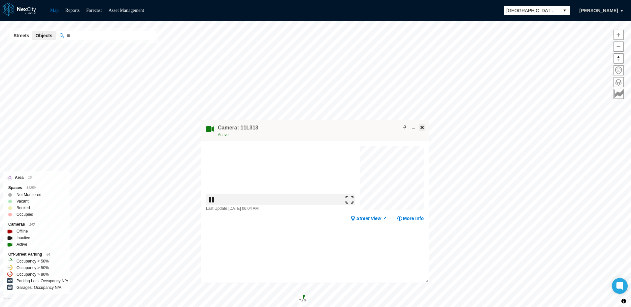 This screenshot has height=307, width=631. What do you see at coordinates (223, 135) in the screenshot?
I see `span: Active` at bounding box center [223, 135].